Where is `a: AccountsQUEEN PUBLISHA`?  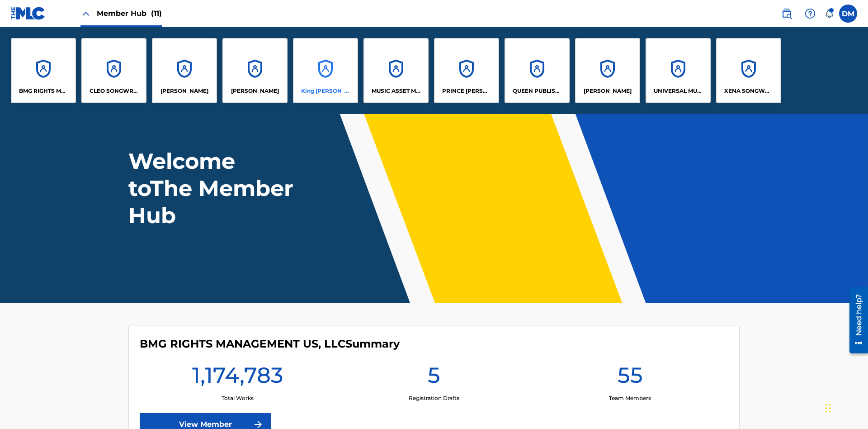 a: AccountsQUEEN PUBLISHA is located at coordinates (537, 71).